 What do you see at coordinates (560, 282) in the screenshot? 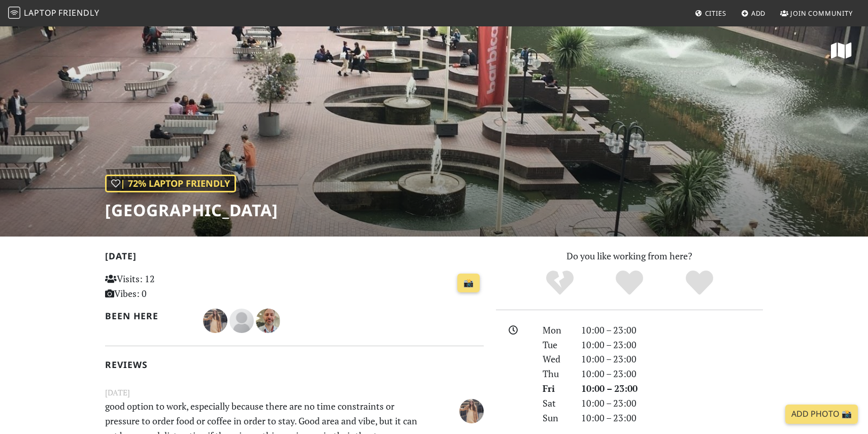
I see `div: No` at bounding box center [560, 282].